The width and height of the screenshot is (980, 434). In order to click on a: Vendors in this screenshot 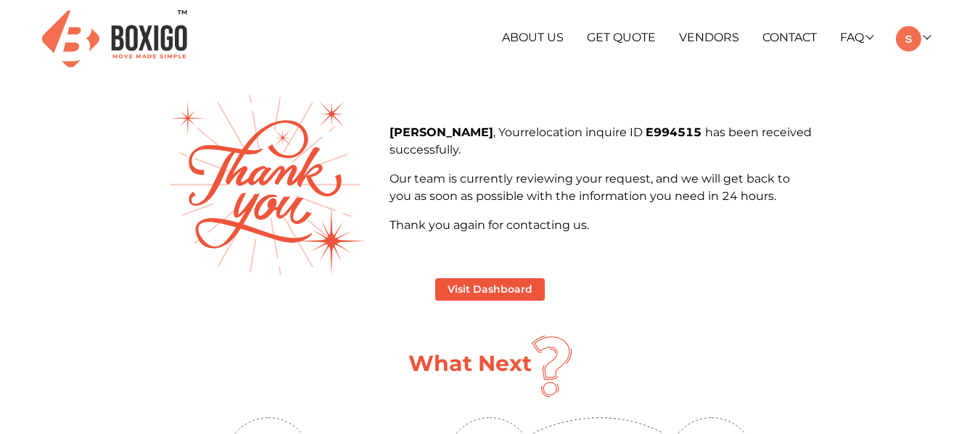, I will do `click(708, 37)`.